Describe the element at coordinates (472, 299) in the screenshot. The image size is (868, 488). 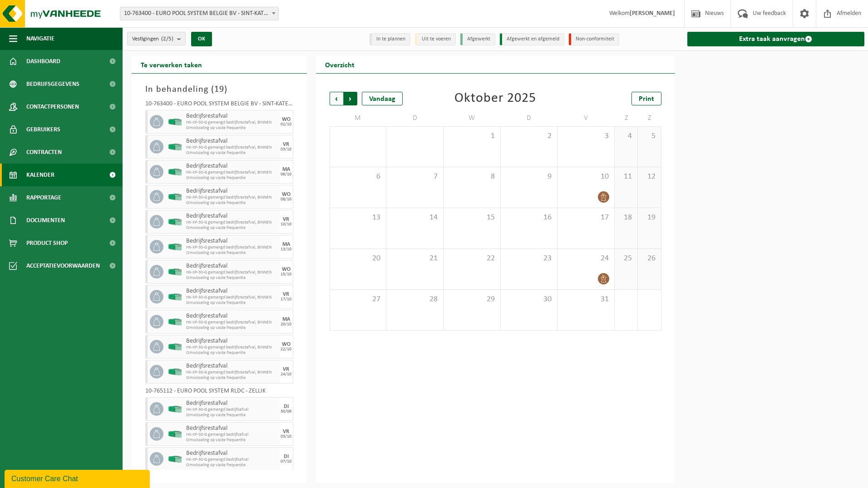
I see `span: 29` at that location.